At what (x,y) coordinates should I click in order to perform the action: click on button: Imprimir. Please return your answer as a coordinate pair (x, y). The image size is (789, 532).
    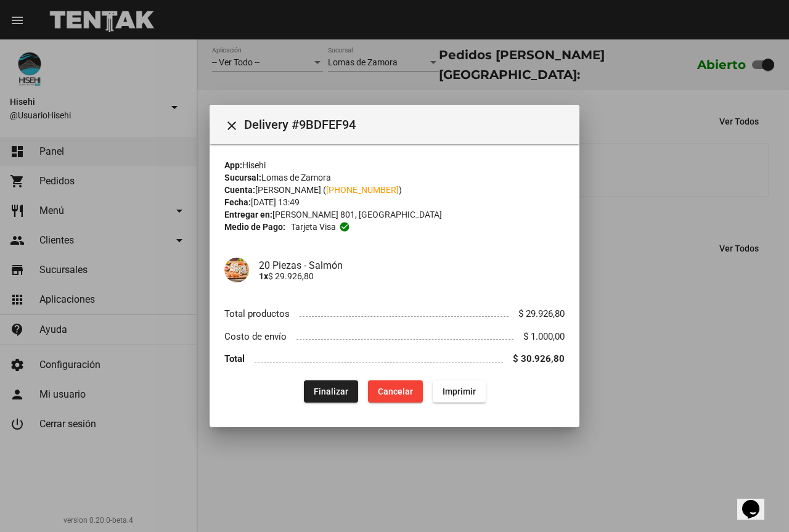
    Looking at the image, I should click on (460, 391).